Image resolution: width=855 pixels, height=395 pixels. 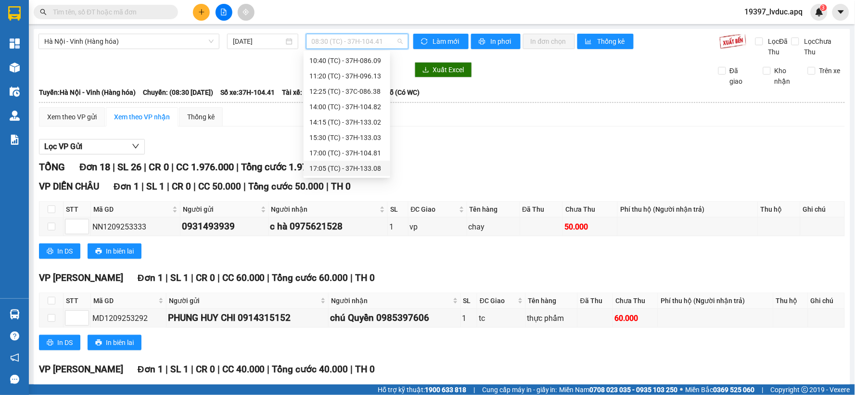 I want to click on span: Tài xế:, so click(x=292, y=92).